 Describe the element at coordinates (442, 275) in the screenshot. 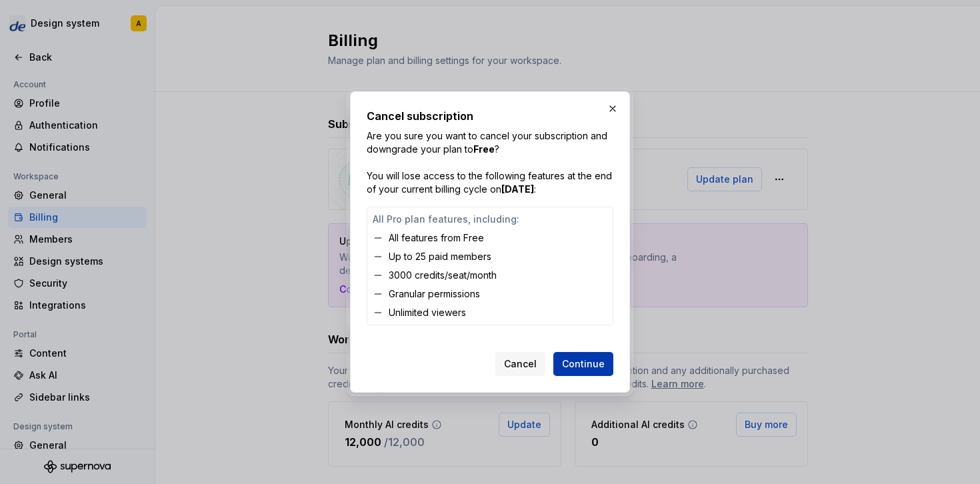

I see `p: 3000 credits/seat/month` at that location.